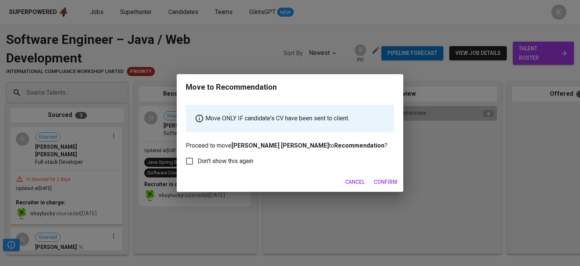 Image resolution: width=580 pixels, height=266 pixels. What do you see at coordinates (226, 161) in the screenshot?
I see `span: Don't show this again` at bounding box center [226, 161].